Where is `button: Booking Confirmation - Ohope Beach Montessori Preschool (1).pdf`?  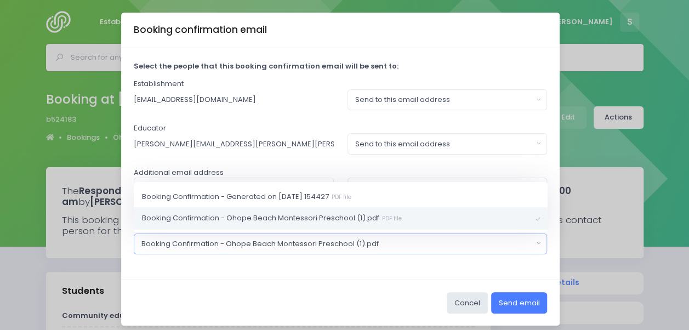 button: Booking Confirmation - Ohope Beach Montessori Preschool (1).pdf is located at coordinates (340, 244).